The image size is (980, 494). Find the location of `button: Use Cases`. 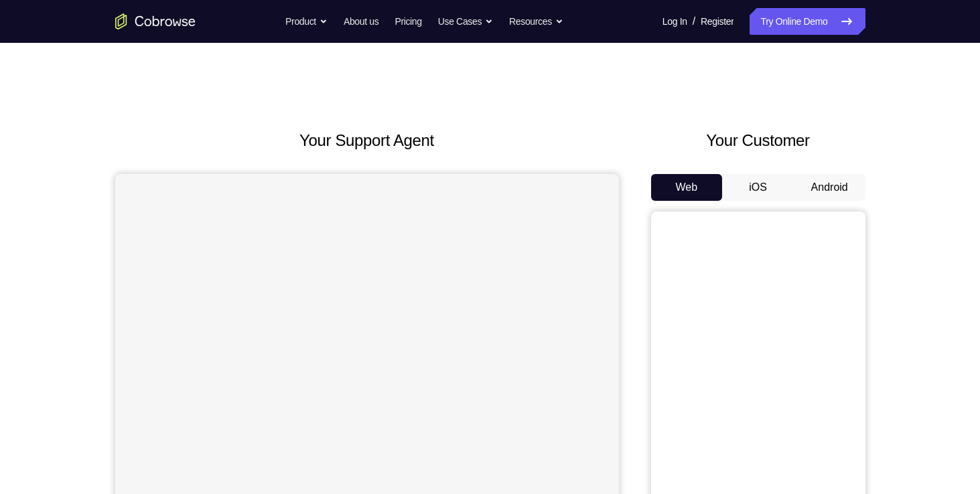

button: Use Cases is located at coordinates (465, 21).